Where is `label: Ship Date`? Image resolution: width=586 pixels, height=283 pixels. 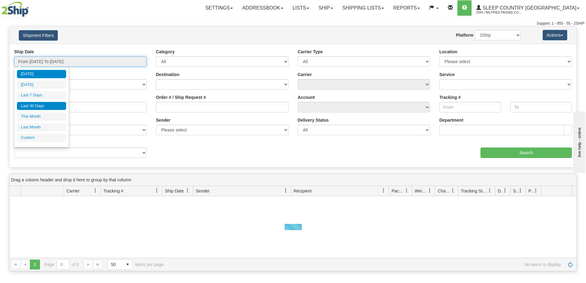 label: Ship Date is located at coordinates (24, 52).